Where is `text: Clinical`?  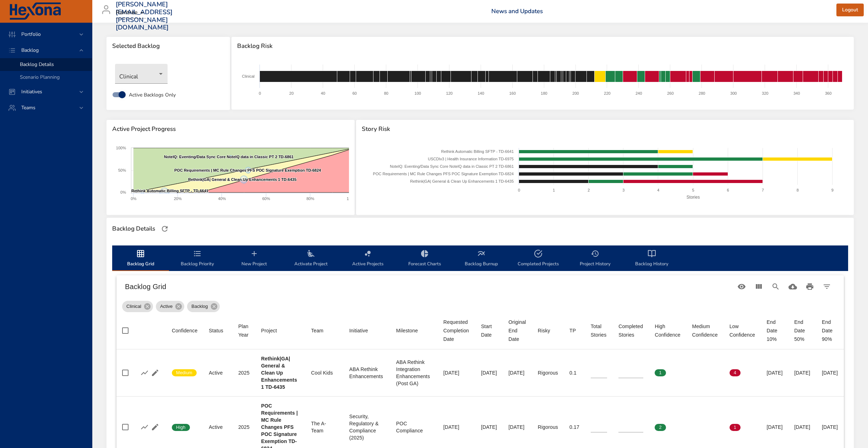
text: Clinical is located at coordinates (248, 76).